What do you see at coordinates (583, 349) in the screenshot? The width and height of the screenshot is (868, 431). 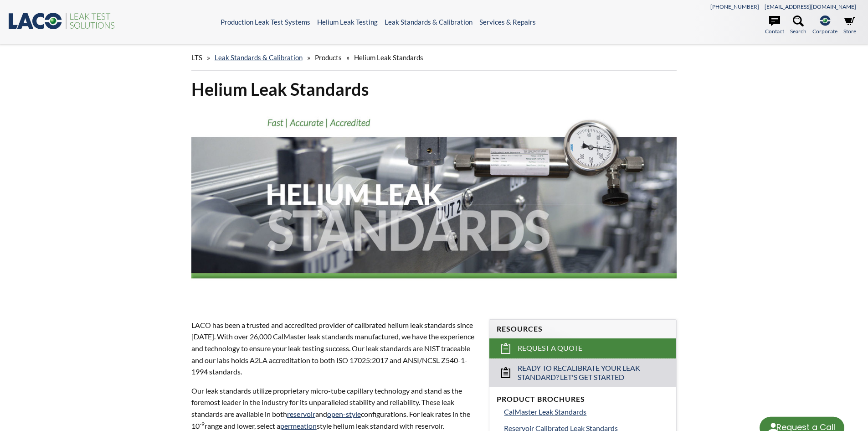 I see `a: Request a Quote` at bounding box center [583, 349].